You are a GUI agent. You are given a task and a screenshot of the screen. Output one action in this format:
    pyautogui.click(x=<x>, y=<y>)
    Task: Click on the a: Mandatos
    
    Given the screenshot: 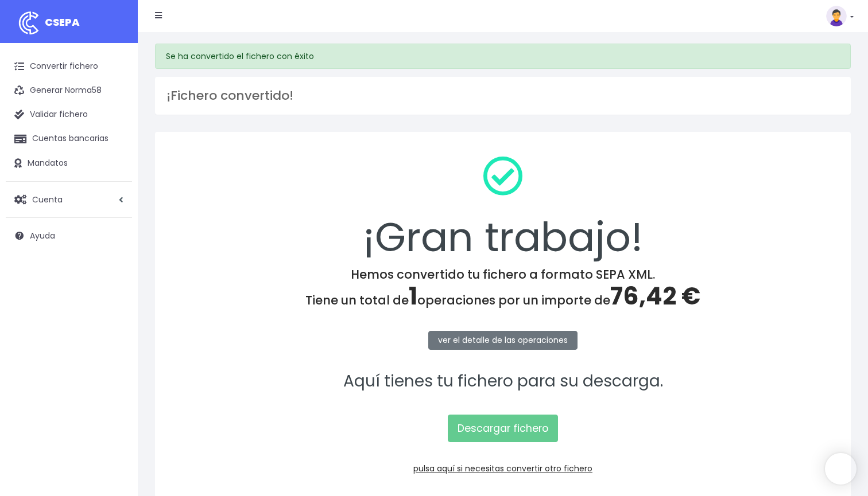 What is the action you would take?
    pyautogui.click(x=69, y=163)
    